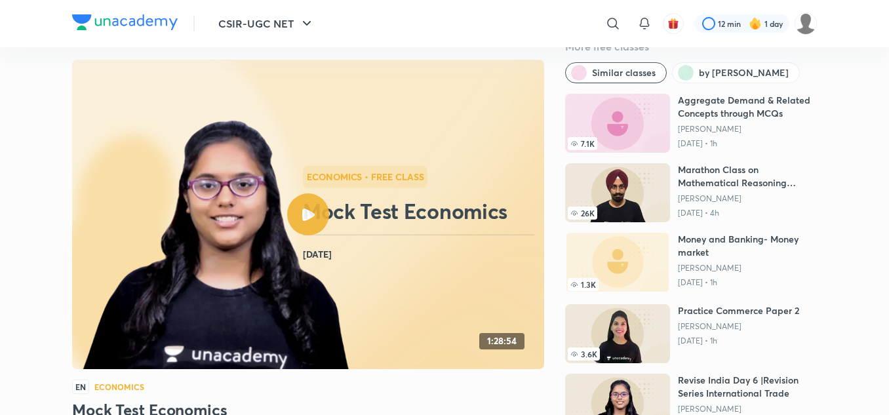  Describe the element at coordinates (583, 285) in the screenshot. I see `span: 1.3K` at that location.